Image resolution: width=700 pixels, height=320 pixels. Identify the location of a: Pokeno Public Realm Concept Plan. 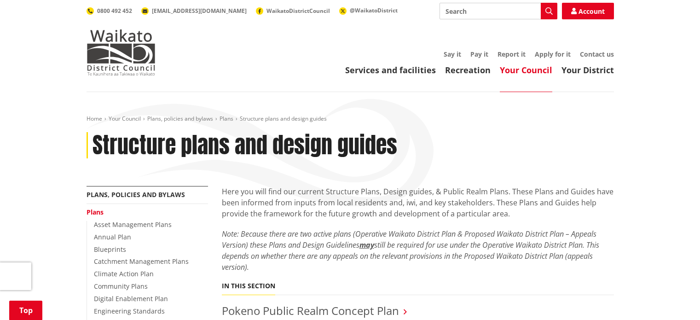
(310, 310).